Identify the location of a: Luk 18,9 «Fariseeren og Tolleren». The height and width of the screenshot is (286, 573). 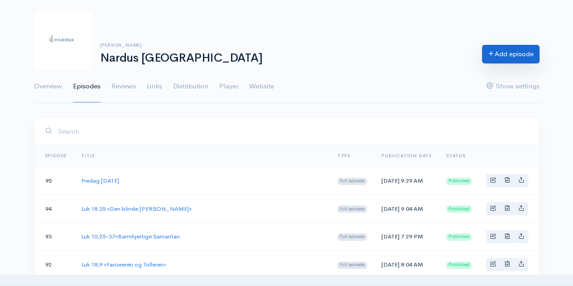
(124, 264).